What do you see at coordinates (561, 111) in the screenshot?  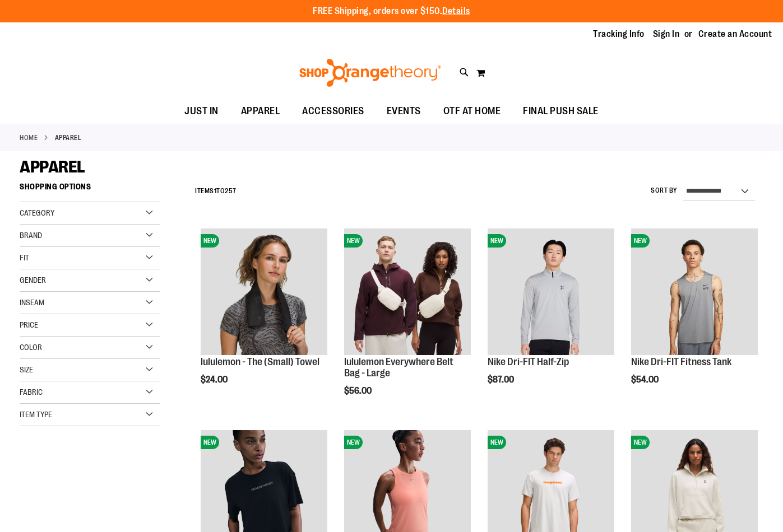 I see `span: FINAL PUSH SALE` at bounding box center [561, 111].